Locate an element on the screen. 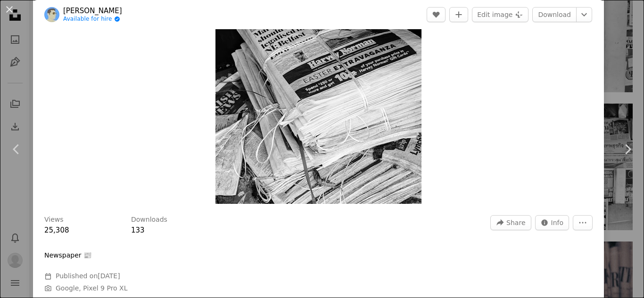 Image resolution: width=644 pixels, height=298 pixels. time: May 12, 2025 at 10:43:20 AM PDT is located at coordinates (109, 276).